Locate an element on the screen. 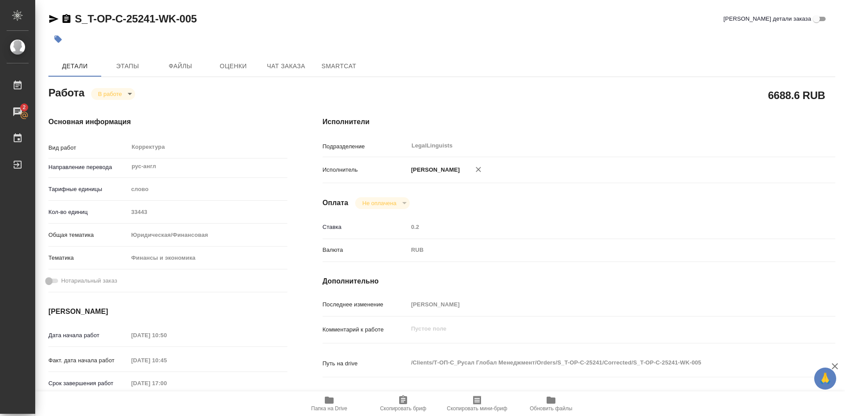 The width and height of the screenshot is (845, 416). p: Направление перевода is located at coordinates (88, 167).